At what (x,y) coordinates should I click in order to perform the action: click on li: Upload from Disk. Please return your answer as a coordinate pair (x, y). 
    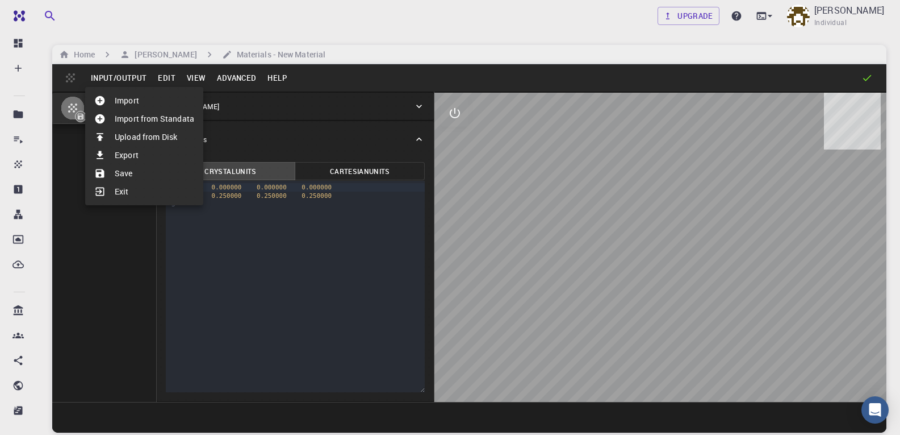
    Looking at the image, I should click on (144, 137).